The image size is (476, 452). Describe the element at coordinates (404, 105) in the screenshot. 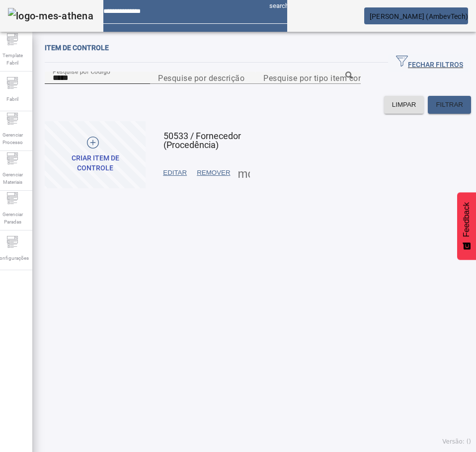

I see `button: LIMPAR` at that location.